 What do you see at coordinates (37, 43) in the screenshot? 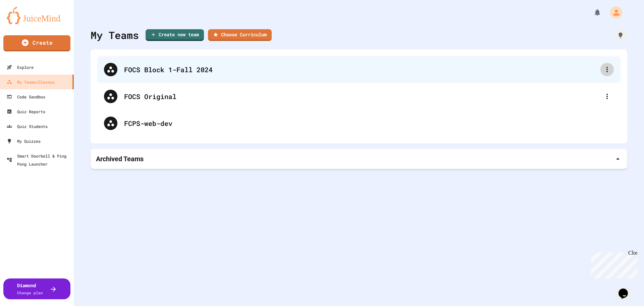
I see `a: Create` at bounding box center [37, 43].